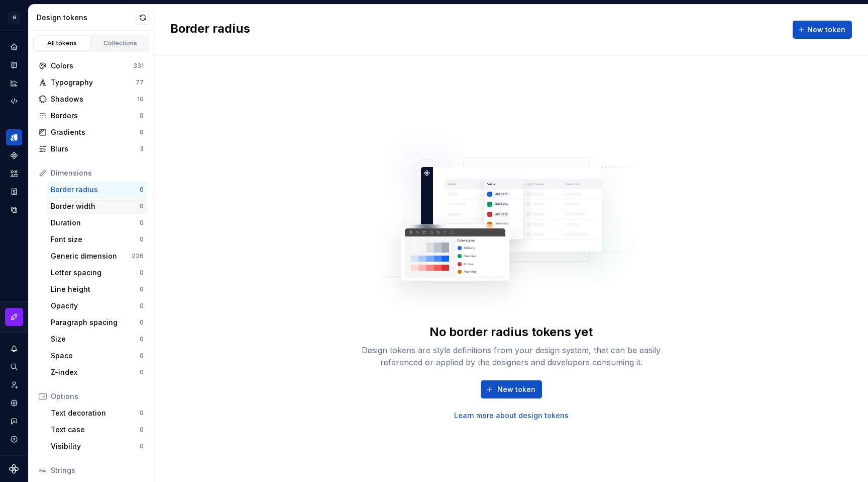 This screenshot has height=482, width=868. What do you see at coordinates (95, 372) in the screenshot?
I see `div: Z-index` at bounding box center [95, 372].